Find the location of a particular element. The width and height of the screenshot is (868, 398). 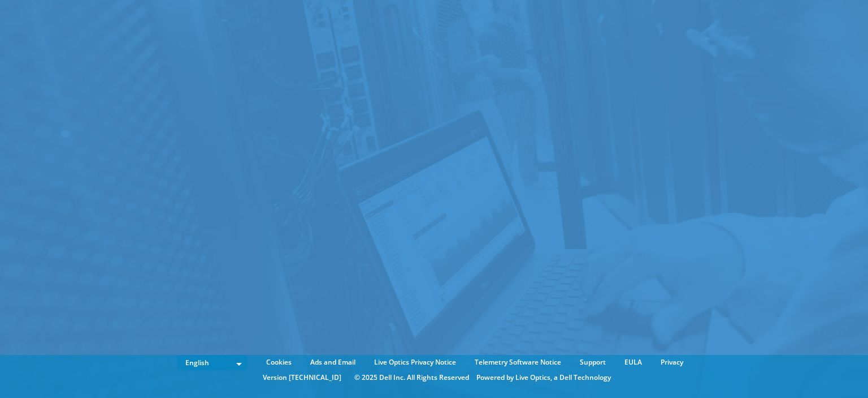

a: Telemetry Software Notice is located at coordinates (517, 362).